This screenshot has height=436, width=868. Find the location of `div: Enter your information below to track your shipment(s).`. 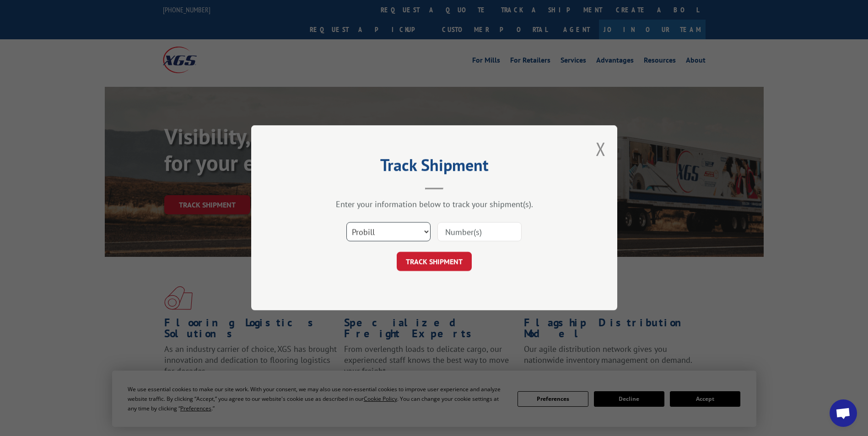

div: Enter your information below to track your shipment(s). is located at coordinates (434, 205).